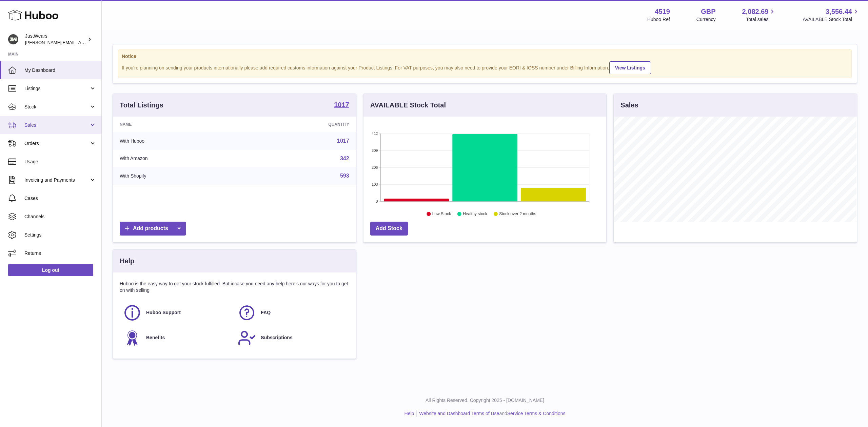 This screenshot has width=868, height=427. Describe the element at coordinates (341, 105) in the screenshot. I see `strong: 1017` at that location.